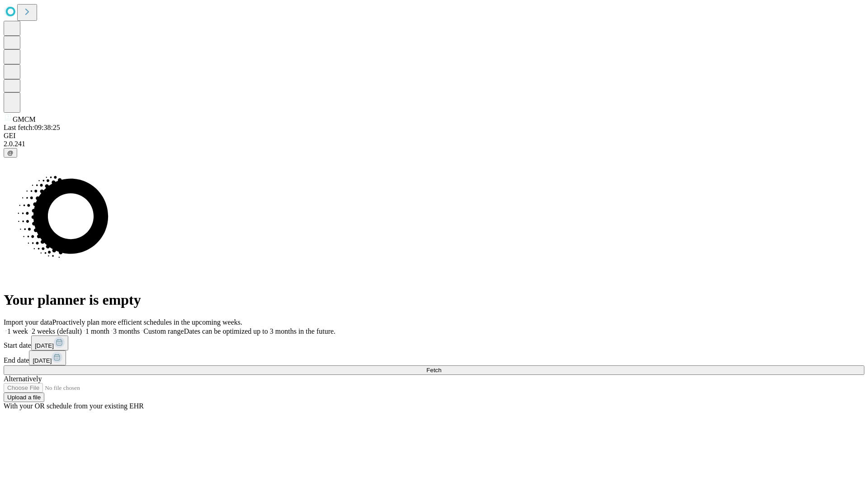  Describe the element at coordinates (98, 331) in the screenshot. I see `span: 1 month` at that location.